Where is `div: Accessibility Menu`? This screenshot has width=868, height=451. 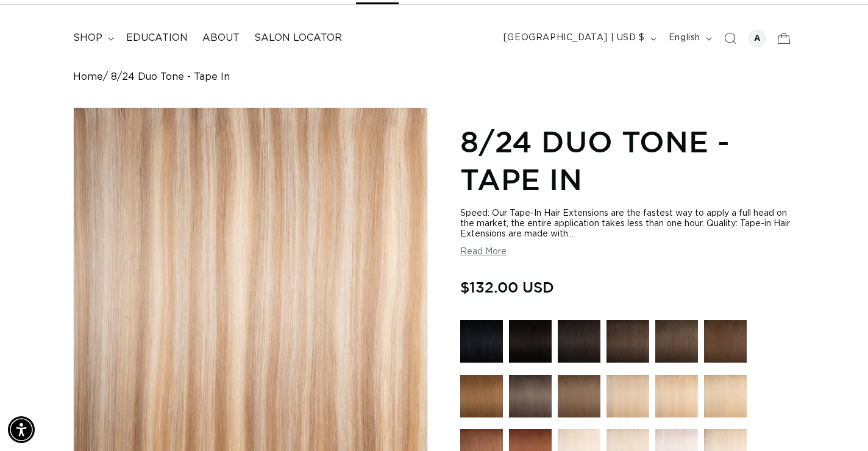 div: Accessibility Menu is located at coordinates (21, 430).